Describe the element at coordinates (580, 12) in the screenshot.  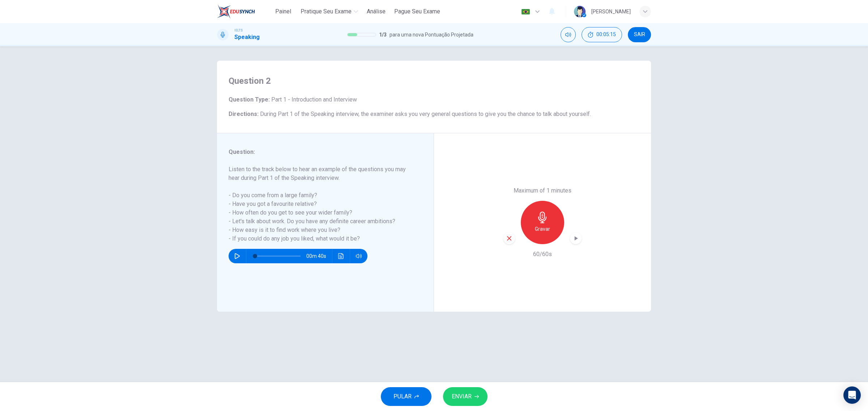
I see `img: Profile picture` at that location.